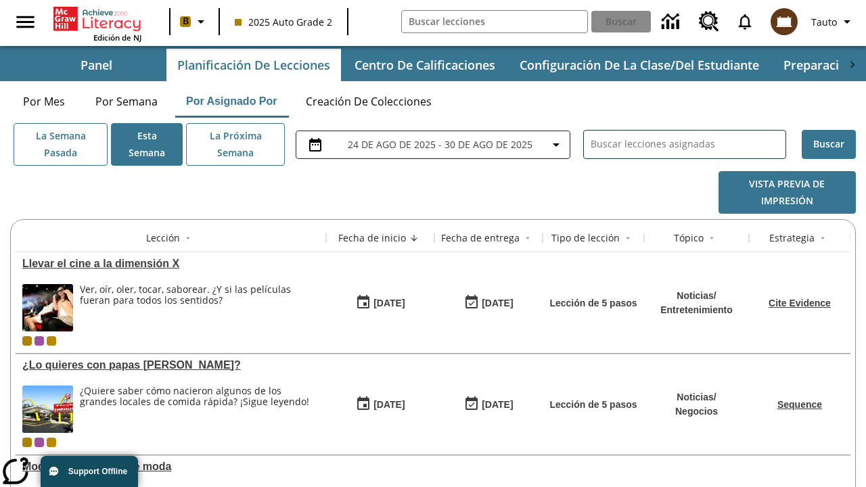  What do you see at coordinates (47, 409) in the screenshot?
I see `img: Uno de los primeros locales de McDonald's, con el icónico letrero rojo y los arcos amarillos.` at bounding box center [47, 409].